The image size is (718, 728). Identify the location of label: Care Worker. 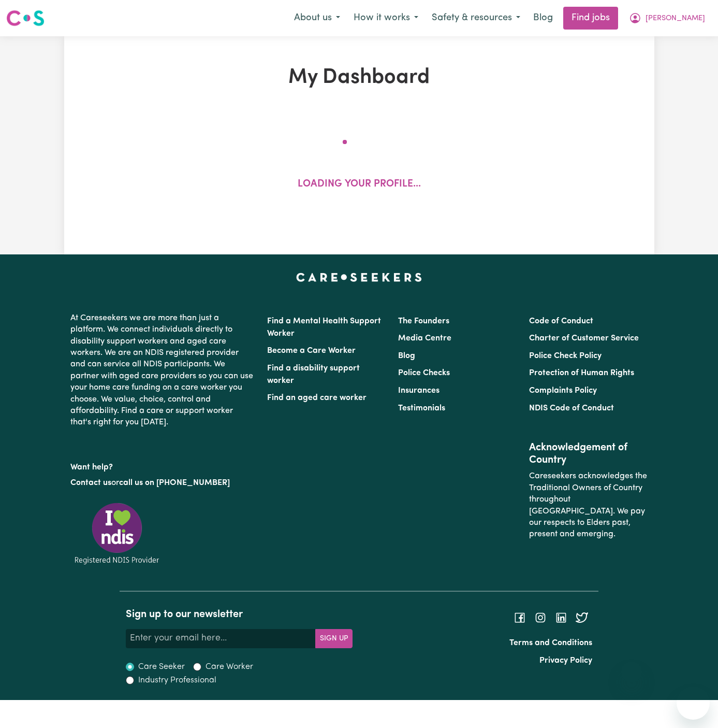
(229, 667).